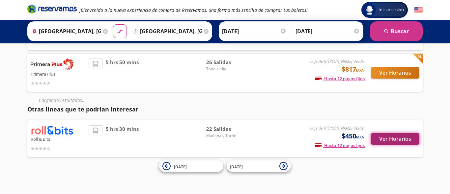 This screenshot has height=194, width=450. Describe the element at coordinates (229, 62) in the screenshot. I see `span: 26 Salidas` at that location.